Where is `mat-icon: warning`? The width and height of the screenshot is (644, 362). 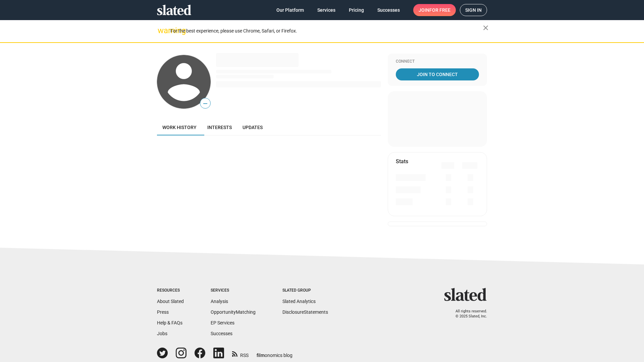 mat-icon: warning is located at coordinates (161, 31).